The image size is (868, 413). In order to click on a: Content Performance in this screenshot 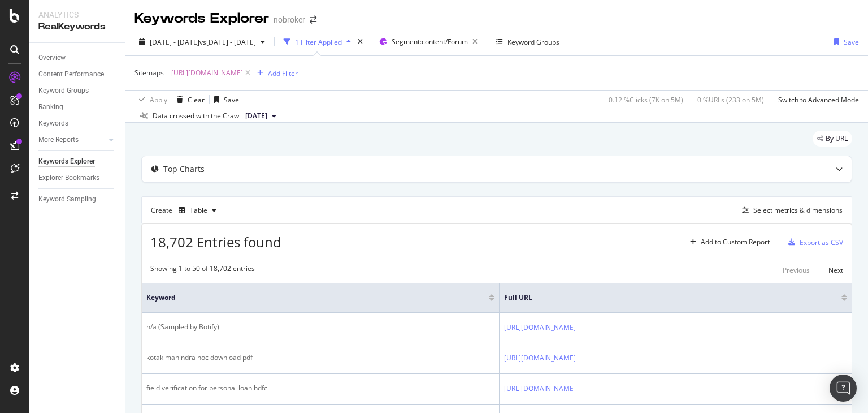, I will do `click(77, 74)`.